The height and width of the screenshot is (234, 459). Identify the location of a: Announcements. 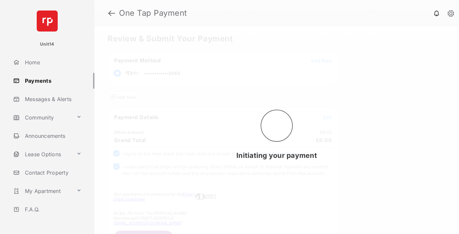
(52, 136).